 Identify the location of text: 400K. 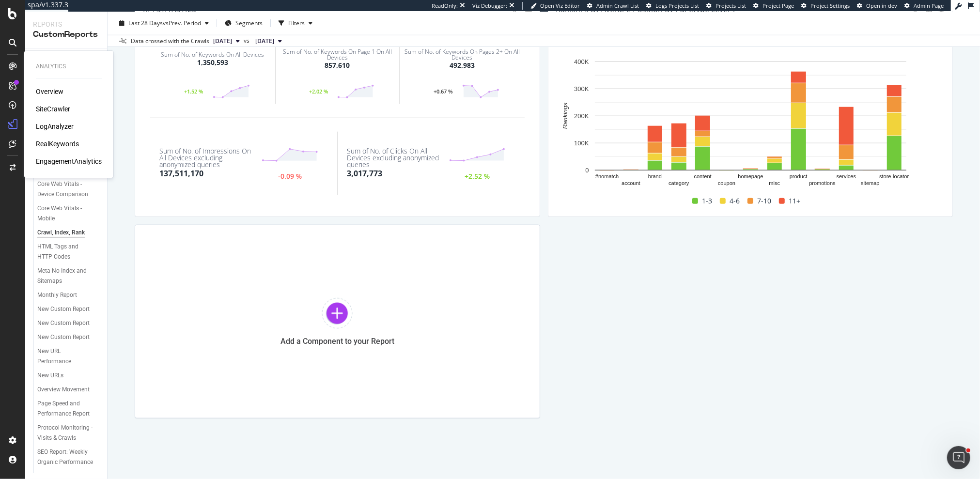
(581, 61).